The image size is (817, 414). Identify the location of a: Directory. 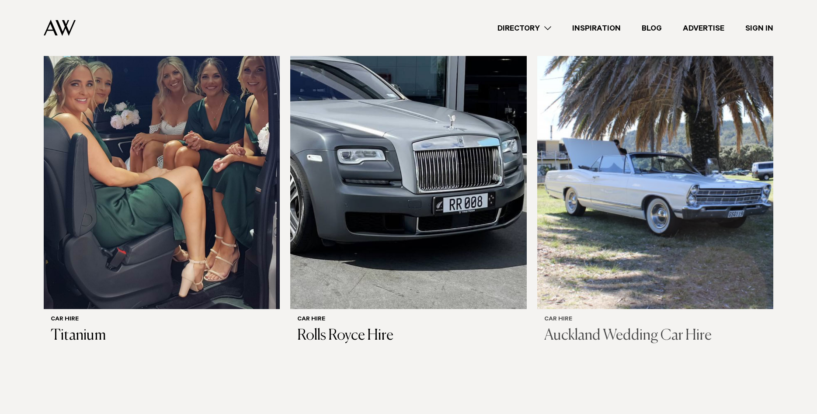
(524, 28).